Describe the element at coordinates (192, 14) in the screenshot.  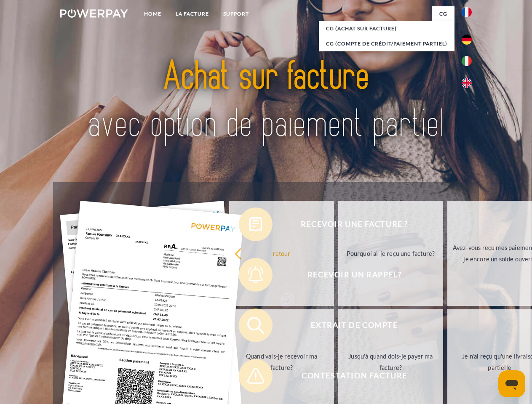
I see `a: LA FACTURE` at that location.